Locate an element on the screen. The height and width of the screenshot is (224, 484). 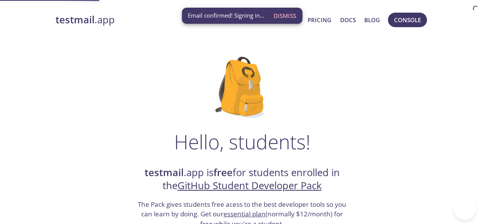
h2: .app is for students enrolled in the is located at coordinates (242, 179).